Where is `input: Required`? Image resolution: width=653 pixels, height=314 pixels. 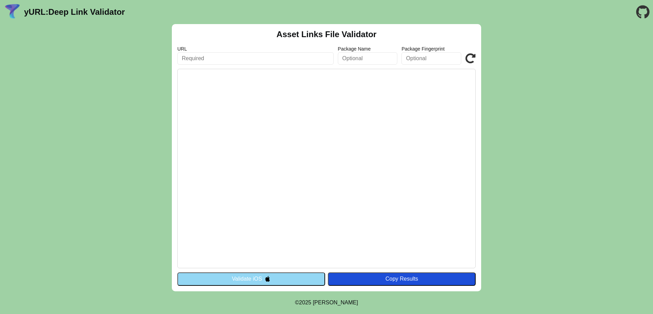
input: Required is located at coordinates (255, 58).